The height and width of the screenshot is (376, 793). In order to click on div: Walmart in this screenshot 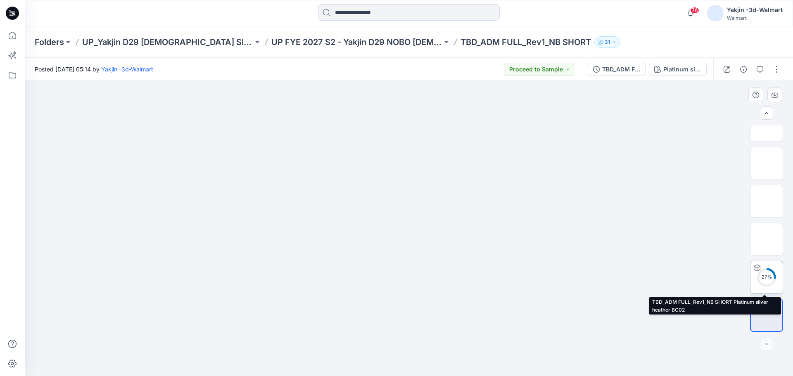, I will do `click(755, 18)`.